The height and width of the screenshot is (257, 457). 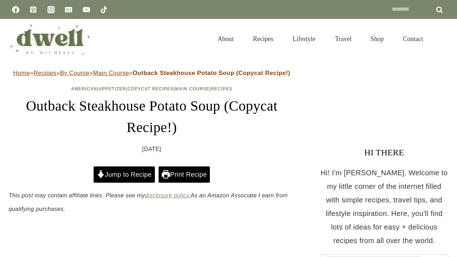 I want to click on a: Shop, so click(x=377, y=39).